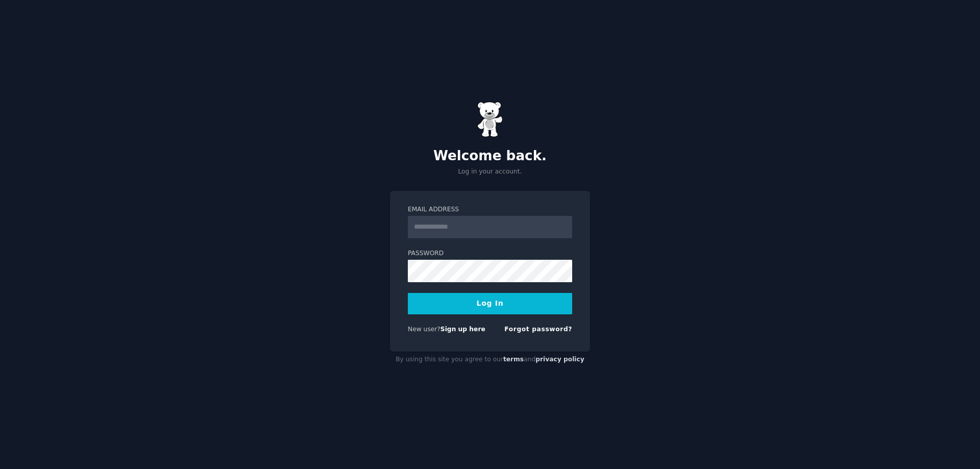  I want to click on a: Forgot password?, so click(538, 330).